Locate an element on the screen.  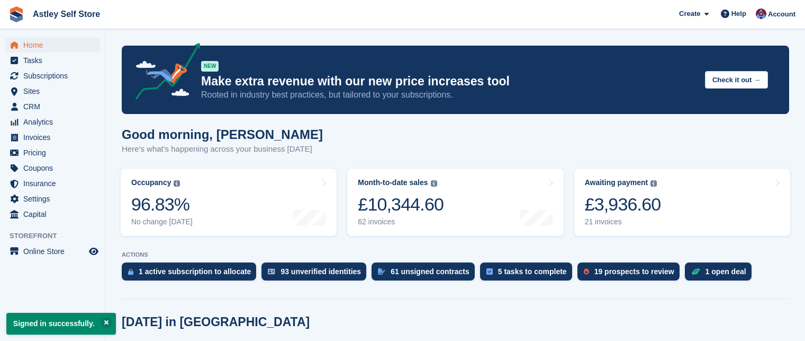
div: Awaiting payment is located at coordinates (617, 182).